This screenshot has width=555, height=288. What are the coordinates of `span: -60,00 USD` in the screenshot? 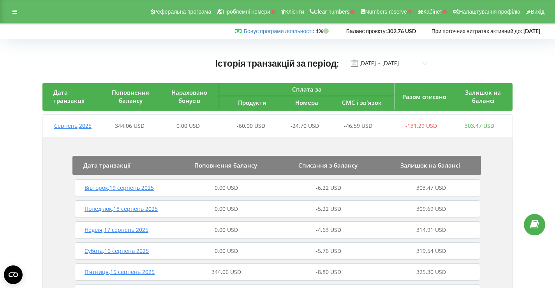 It's located at (251, 125).